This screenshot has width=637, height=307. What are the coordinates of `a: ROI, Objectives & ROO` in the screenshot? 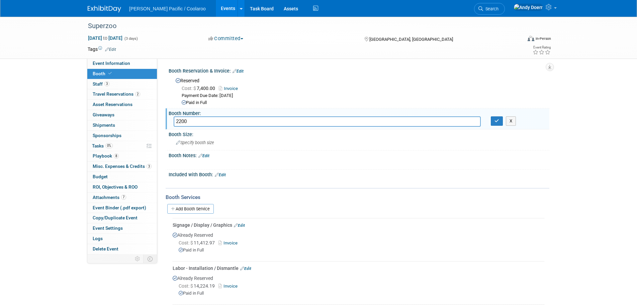 It's located at (122, 187).